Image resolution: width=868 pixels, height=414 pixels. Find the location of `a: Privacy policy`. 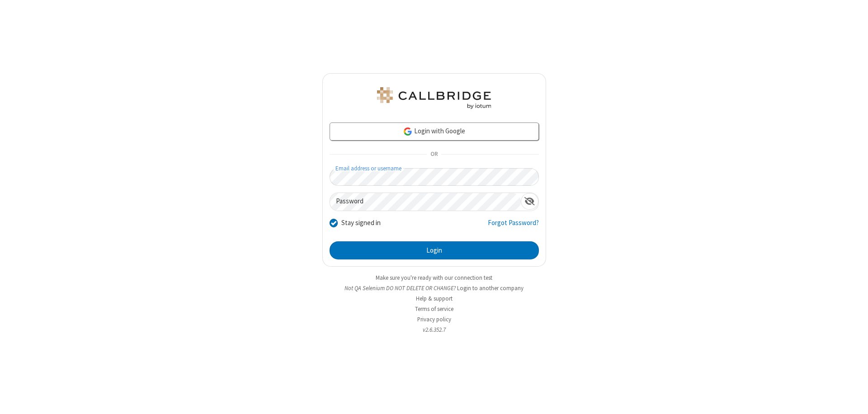

a: Privacy policy is located at coordinates (434, 319).